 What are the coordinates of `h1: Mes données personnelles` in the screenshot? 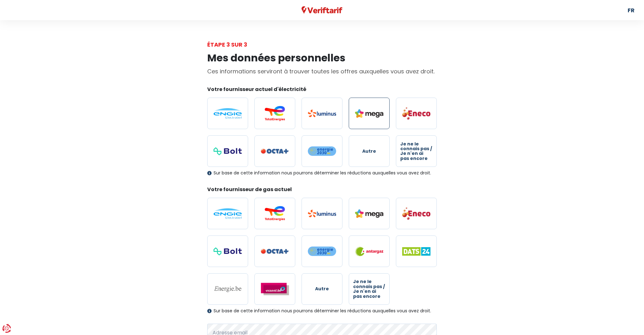 It's located at (322, 58).